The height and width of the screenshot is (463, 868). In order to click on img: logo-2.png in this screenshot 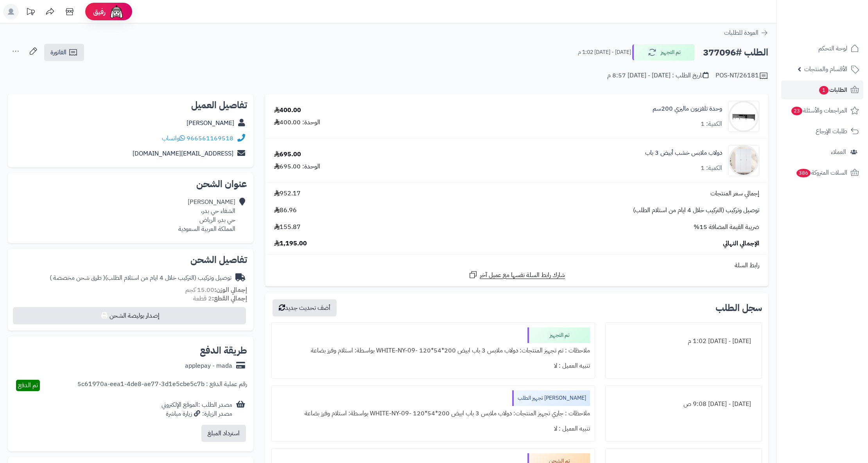, I will do `click(837, 28)`.